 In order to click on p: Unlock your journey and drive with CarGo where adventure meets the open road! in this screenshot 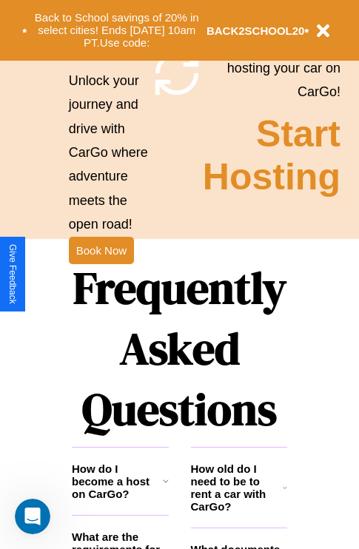, I will do `click(109, 152)`.